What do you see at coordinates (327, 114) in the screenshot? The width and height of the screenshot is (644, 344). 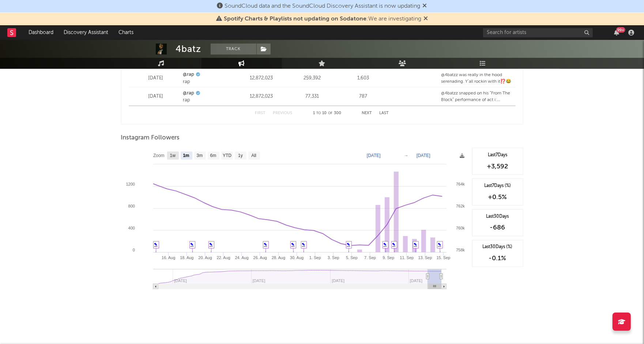 I see `div: 1 10 300` at bounding box center [327, 114].